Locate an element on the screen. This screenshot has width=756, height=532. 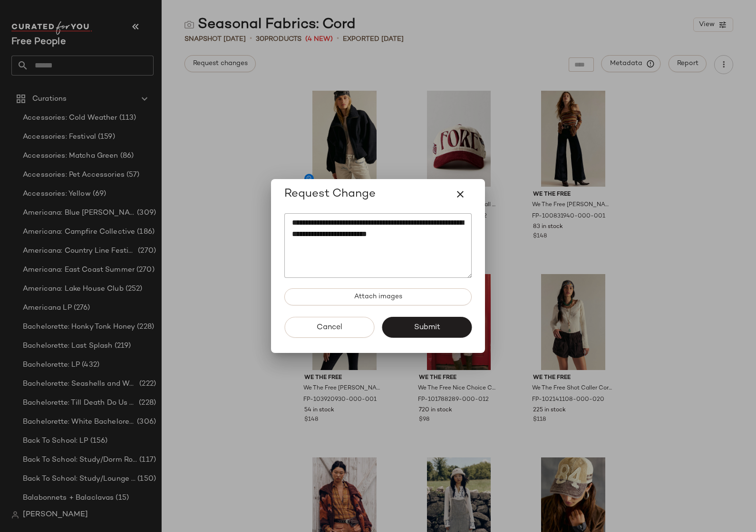
button: Submit is located at coordinates (426, 327).